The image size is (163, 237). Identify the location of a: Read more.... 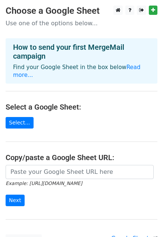
(77, 71).